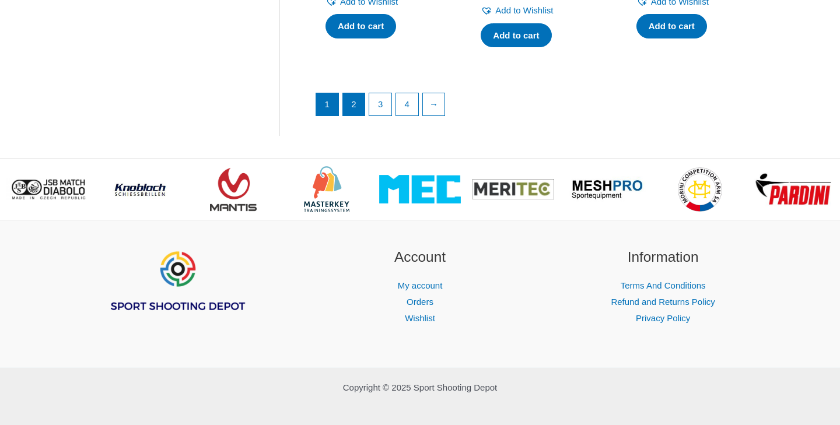  Describe the element at coordinates (663, 302) in the screenshot. I see `nav: Information` at that location.